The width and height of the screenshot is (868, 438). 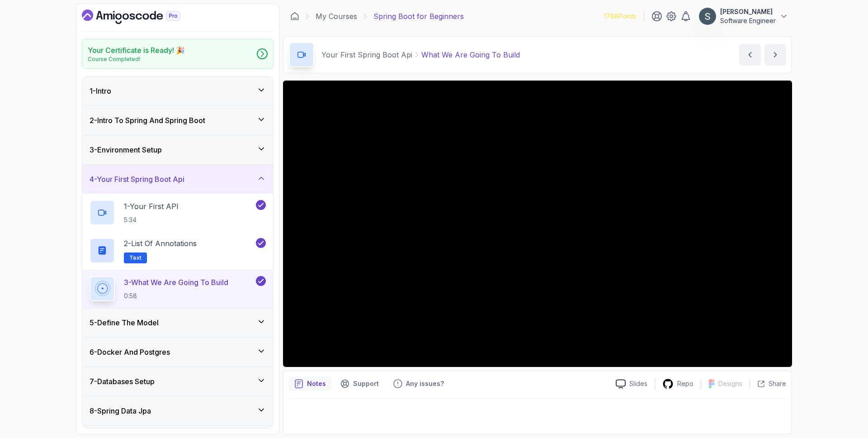 What do you see at coordinates (620, 17) in the screenshot?
I see `p: 1788 Points` at bounding box center [620, 17].